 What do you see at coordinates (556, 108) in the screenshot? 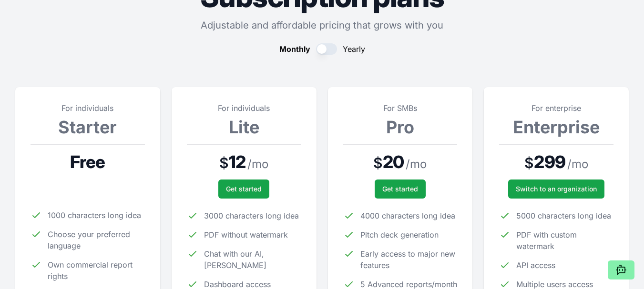
I see `p: For enterprise` at bounding box center [556, 108].